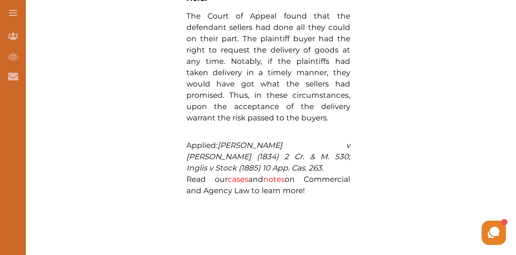 Image resolution: width=516 pixels, height=255 pixels. Describe the element at coordinates (268, 156) in the screenshot. I see `span: Applied:` at that location.